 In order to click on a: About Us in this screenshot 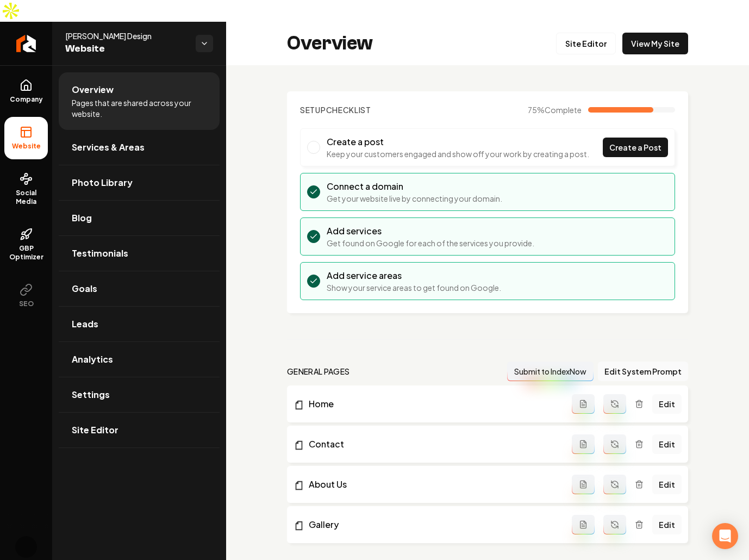, I will do `click(432, 484)`.